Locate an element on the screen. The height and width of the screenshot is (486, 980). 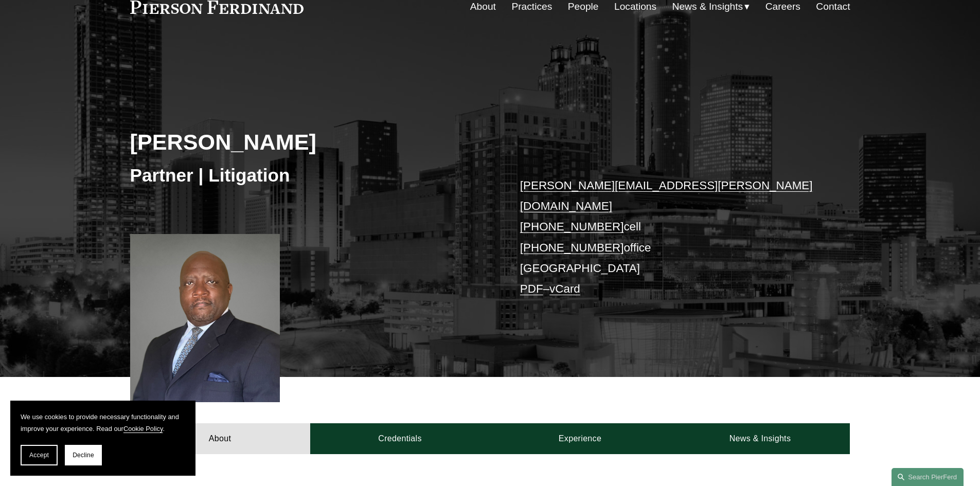
a: About is located at coordinates (221, 439).